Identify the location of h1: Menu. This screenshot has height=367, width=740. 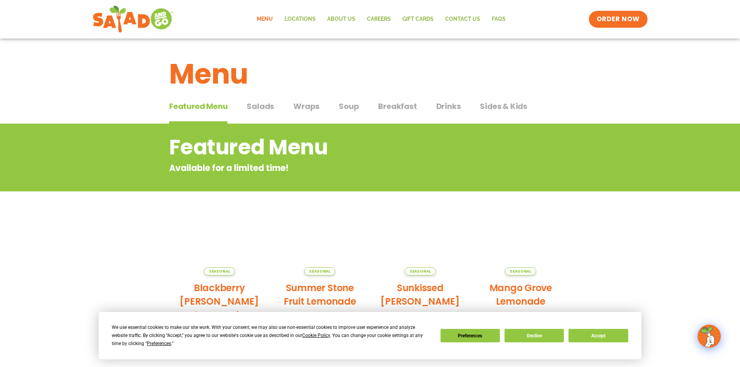
(370, 74).